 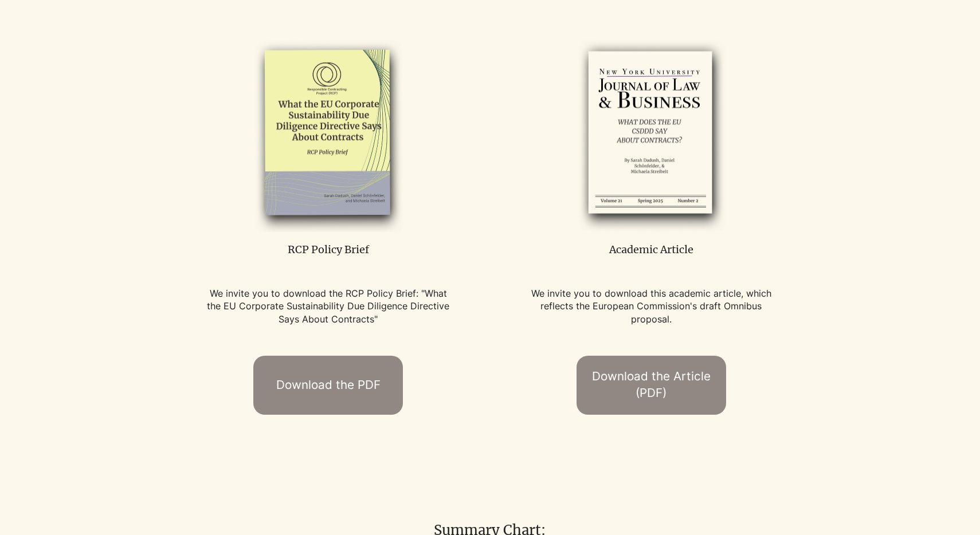 What do you see at coordinates (651, 134) in the screenshot?
I see `img: RCP Toolkit Cover Mockups 1 (6)_edited.png` at bounding box center [651, 134].